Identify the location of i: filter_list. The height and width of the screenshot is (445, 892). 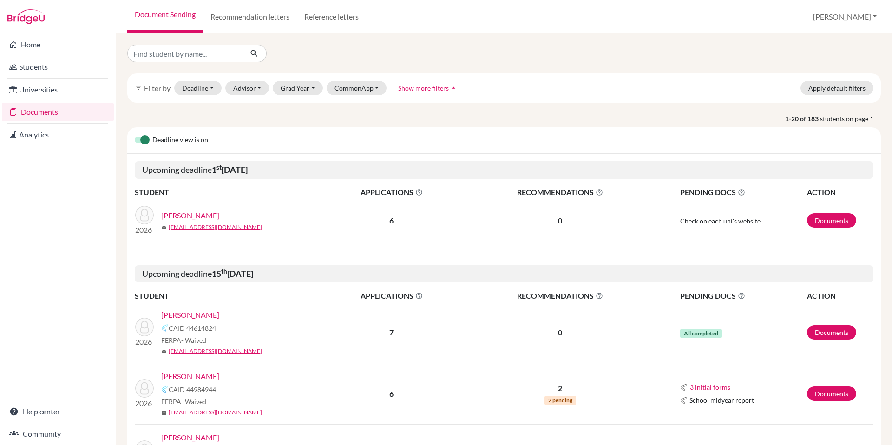
(138, 88).